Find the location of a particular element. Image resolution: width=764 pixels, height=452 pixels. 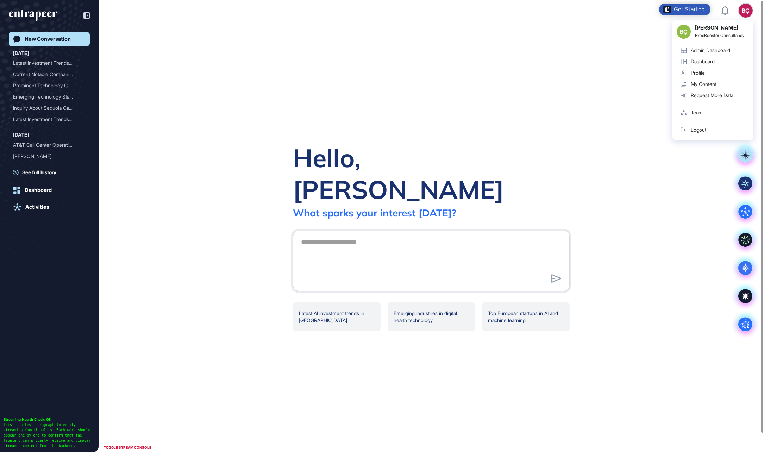

div: Current Notable Companies in the European Technology Sector is located at coordinates (49, 74).